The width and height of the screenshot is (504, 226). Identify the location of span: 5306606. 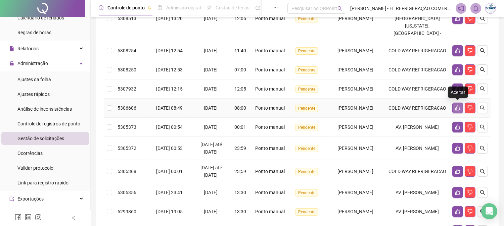
(127, 108).